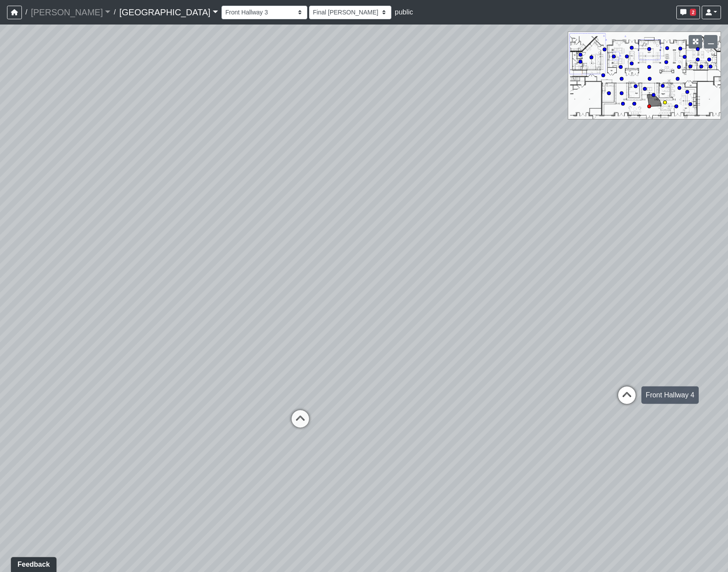 The height and width of the screenshot is (572, 728). What do you see at coordinates (688, 13) in the screenshot?
I see `button: 2` at bounding box center [688, 13].